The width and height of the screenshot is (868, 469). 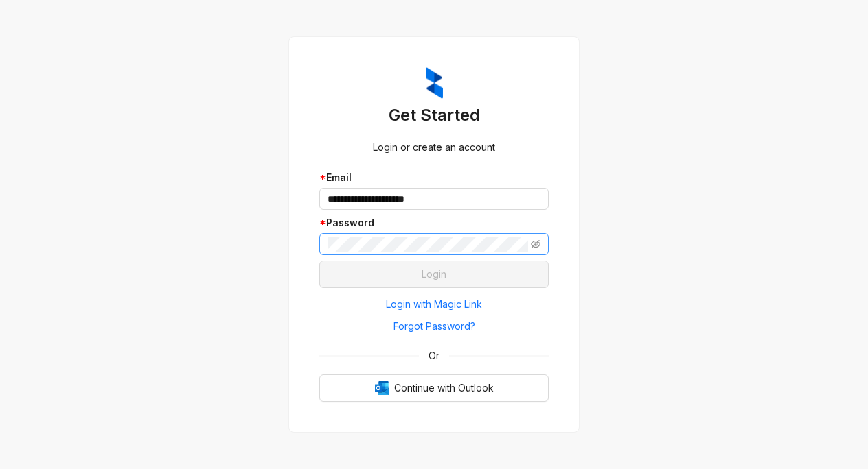 What do you see at coordinates (434, 83) in the screenshot?
I see `img: ZumaIcon` at bounding box center [434, 83].